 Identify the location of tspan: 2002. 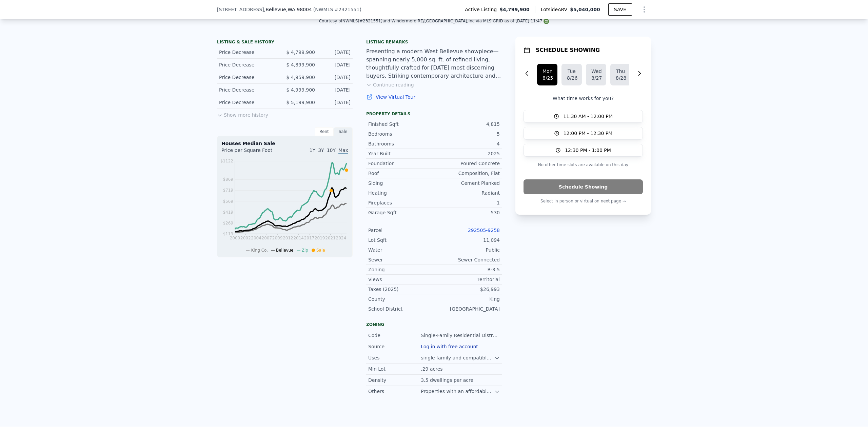
(246, 238).